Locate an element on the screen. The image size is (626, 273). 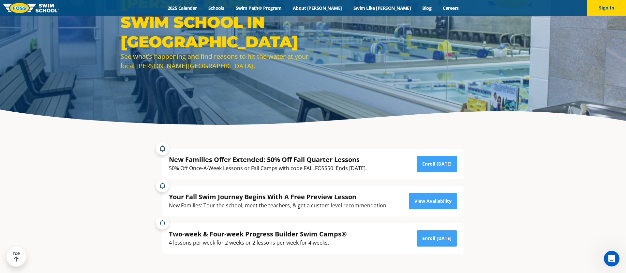
div: Your Fall Swim Journey Begins With A Free Preview Lesson is located at coordinates (278, 196).